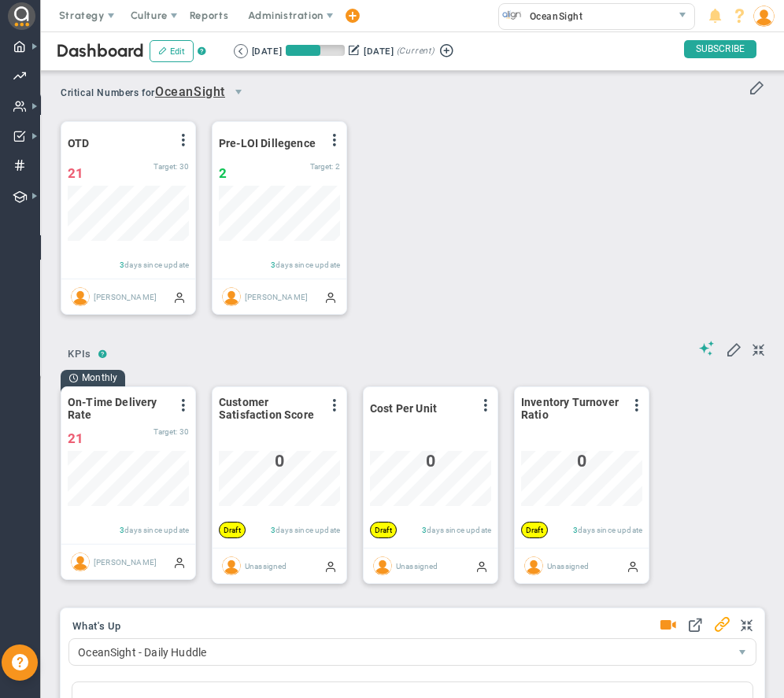 This screenshot has height=698, width=784. What do you see at coordinates (415, 51) in the screenshot?
I see `span: (Current)` at bounding box center [415, 51].